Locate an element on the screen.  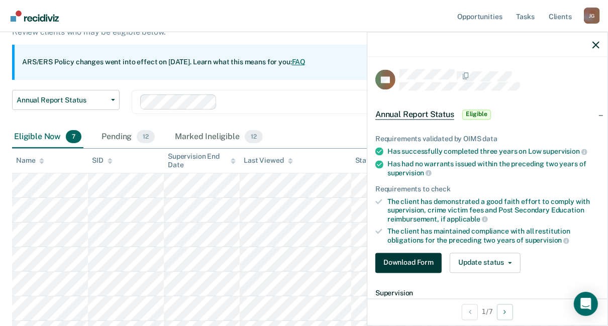
span: applicable is located at coordinates (467, 219).